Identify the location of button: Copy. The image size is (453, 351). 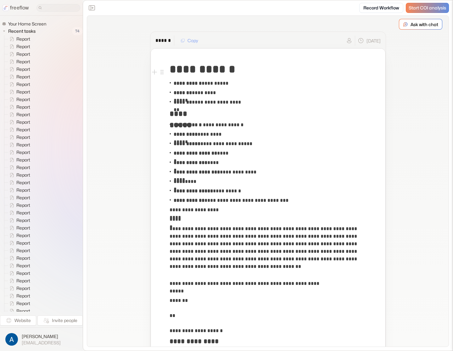
(190, 41).